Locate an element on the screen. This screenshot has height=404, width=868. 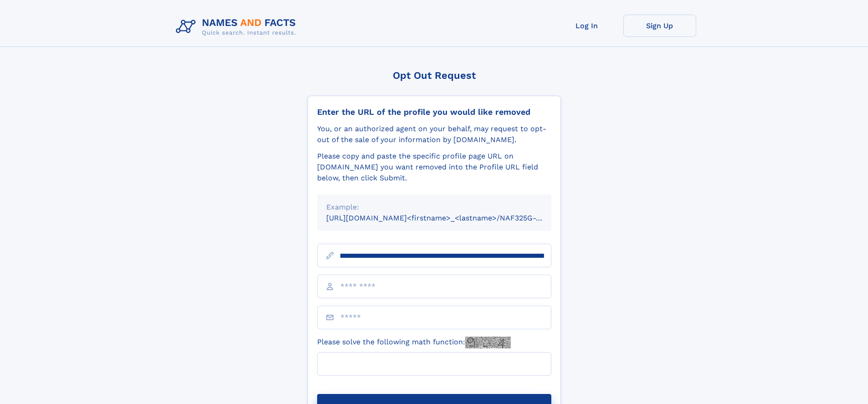
img: Logo Names and Facts is located at coordinates (237, 27).